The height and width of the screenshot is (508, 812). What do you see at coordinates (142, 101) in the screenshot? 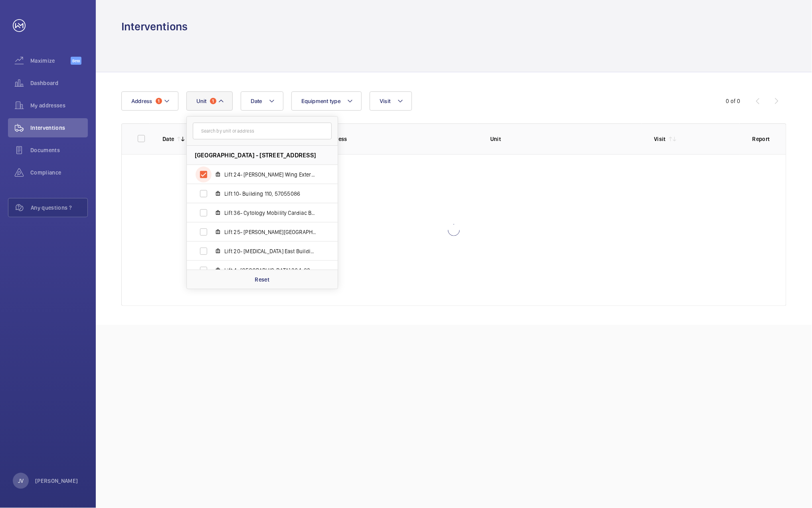
I see `span: Address` at bounding box center [142, 101].